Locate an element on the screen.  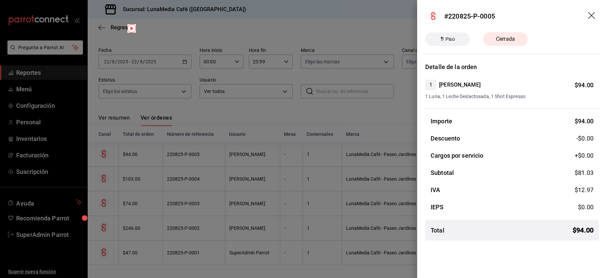
h3: IEPS is located at coordinates (437, 207).